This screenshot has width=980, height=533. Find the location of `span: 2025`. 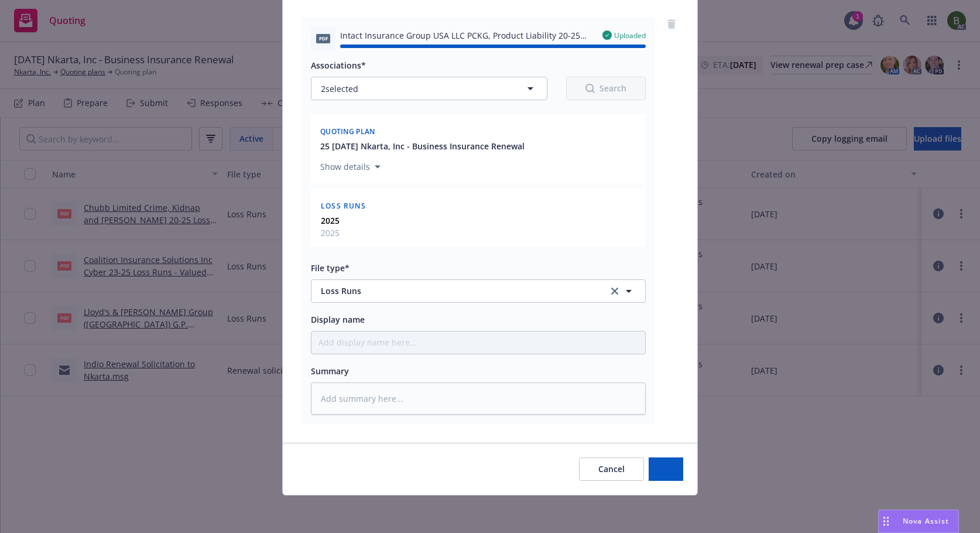

span: 2025 is located at coordinates (330, 233).